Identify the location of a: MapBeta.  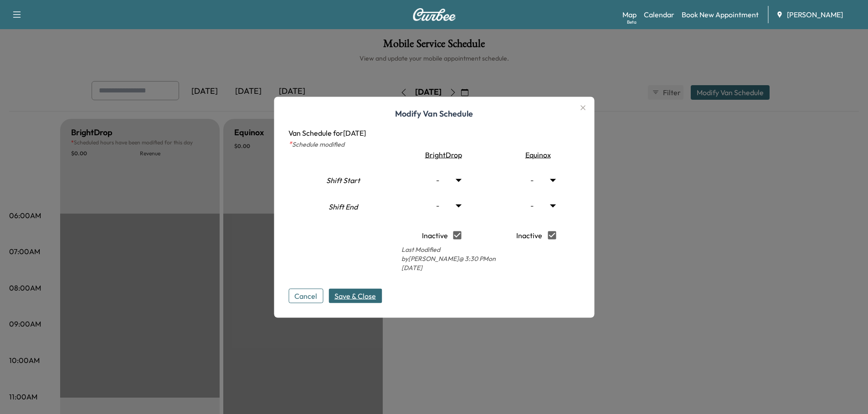
(629, 15).